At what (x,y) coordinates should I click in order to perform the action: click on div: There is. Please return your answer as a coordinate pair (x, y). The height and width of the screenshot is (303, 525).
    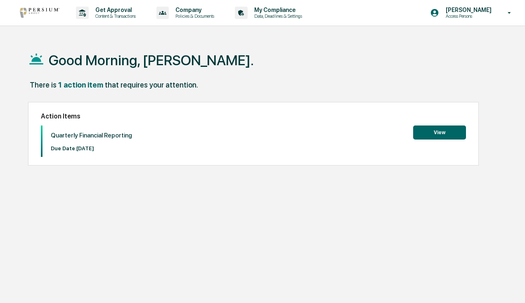
    Looking at the image, I should click on (43, 85).